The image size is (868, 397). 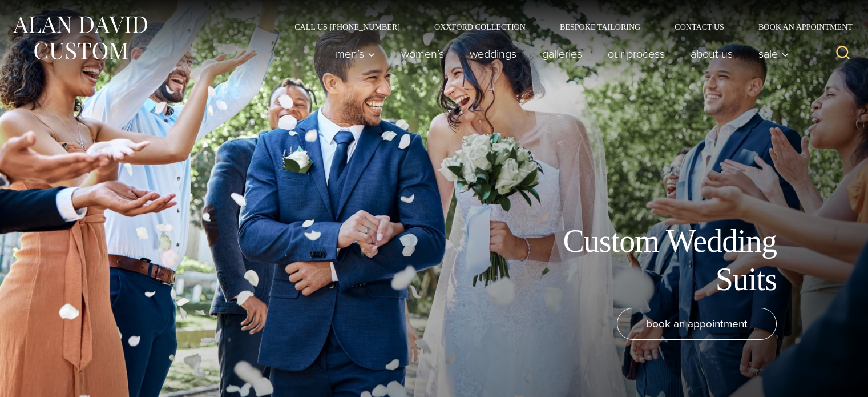 I want to click on a: Book an Appointment, so click(x=799, y=27).